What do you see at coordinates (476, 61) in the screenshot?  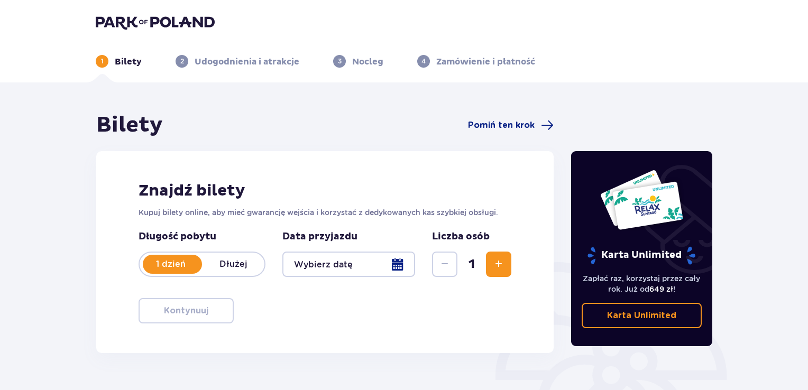 I see `div: 4Zamówienie i płatność` at bounding box center [476, 61].